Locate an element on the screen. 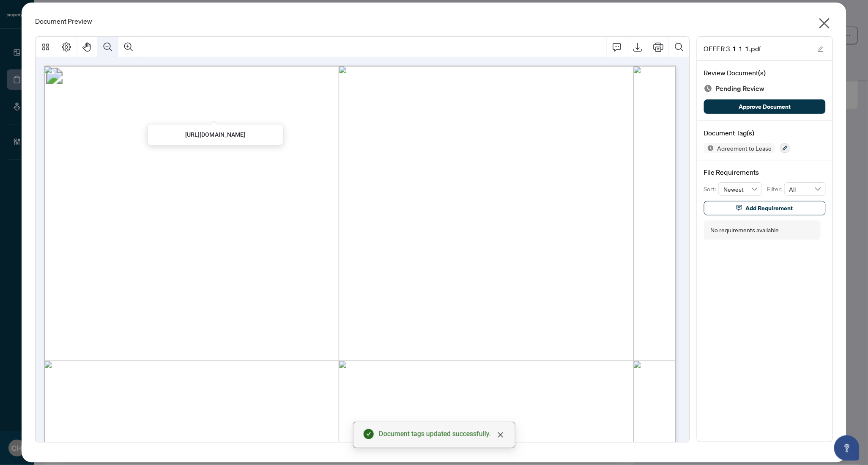 The image size is (868, 465). div: Document Preview is located at coordinates (434, 21).